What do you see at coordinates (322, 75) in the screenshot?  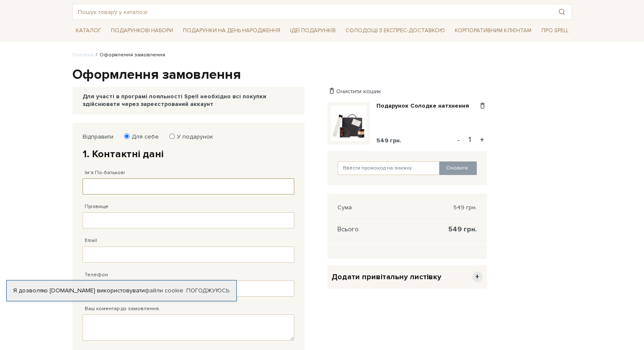 I see `h1: Оформлення замовлення` at bounding box center [322, 75].